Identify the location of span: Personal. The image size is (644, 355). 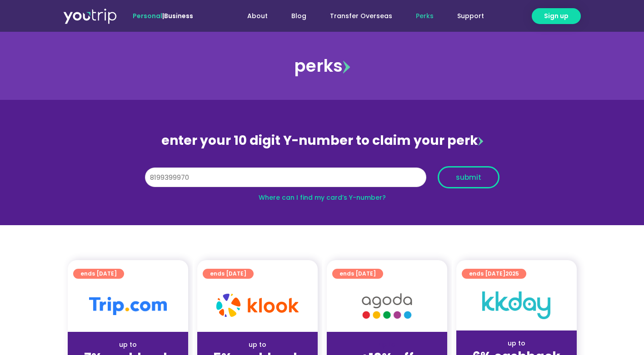
(147, 15).